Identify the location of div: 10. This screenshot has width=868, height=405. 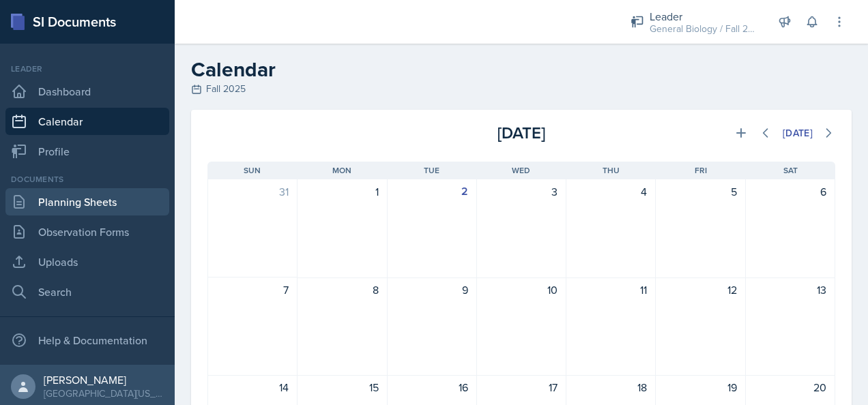
(521, 290).